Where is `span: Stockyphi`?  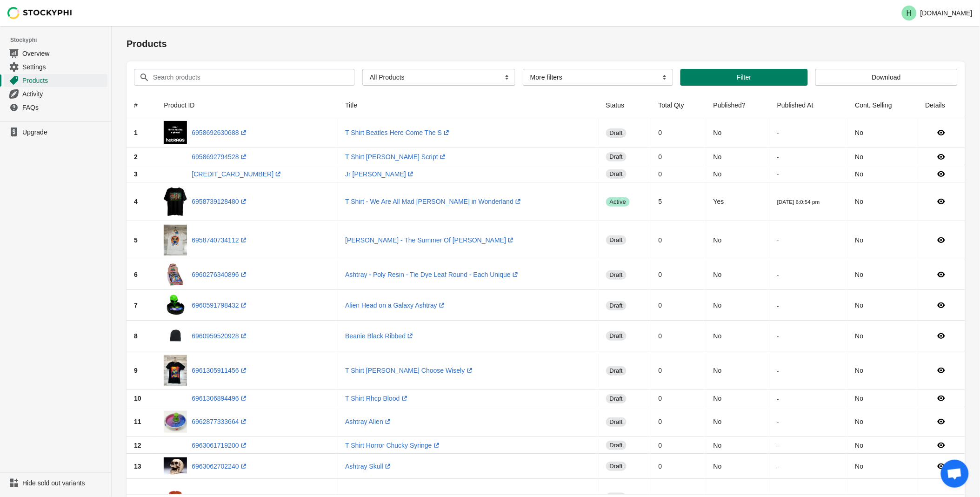 span: Stockyphi is located at coordinates (61, 40).